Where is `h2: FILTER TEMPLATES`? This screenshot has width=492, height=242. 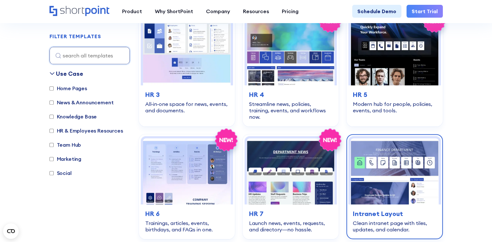 h2: FILTER TEMPLATES is located at coordinates (75, 37).